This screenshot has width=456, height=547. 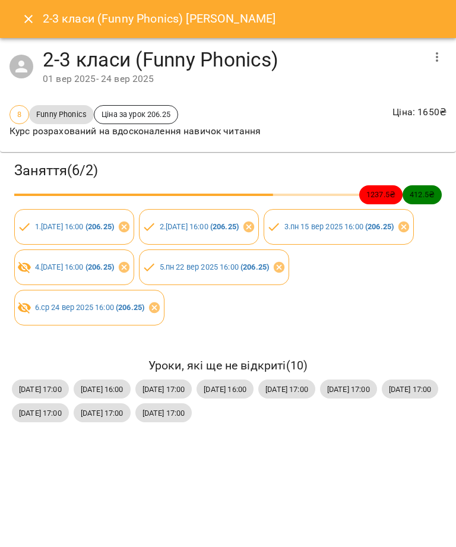 I want to click on div: 3.пн 15 вер 2025 16:00 (206.25), so click(x=338, y=227).